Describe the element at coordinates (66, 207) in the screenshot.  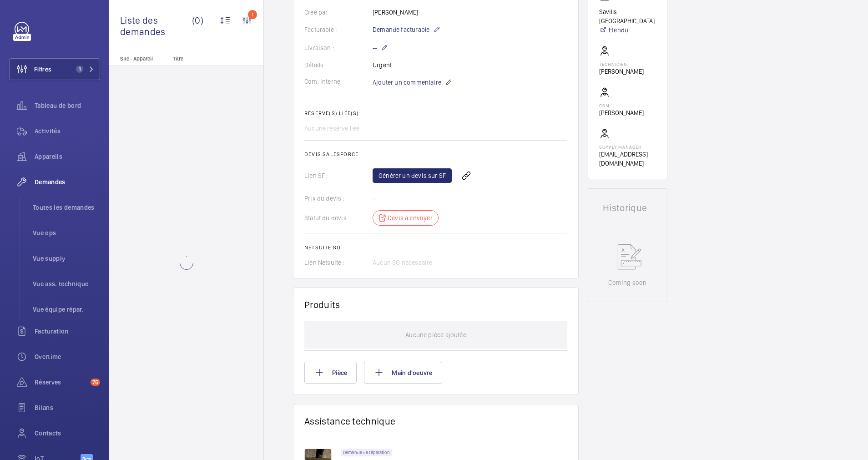
I see `span: Toutes les demandes` at that location.